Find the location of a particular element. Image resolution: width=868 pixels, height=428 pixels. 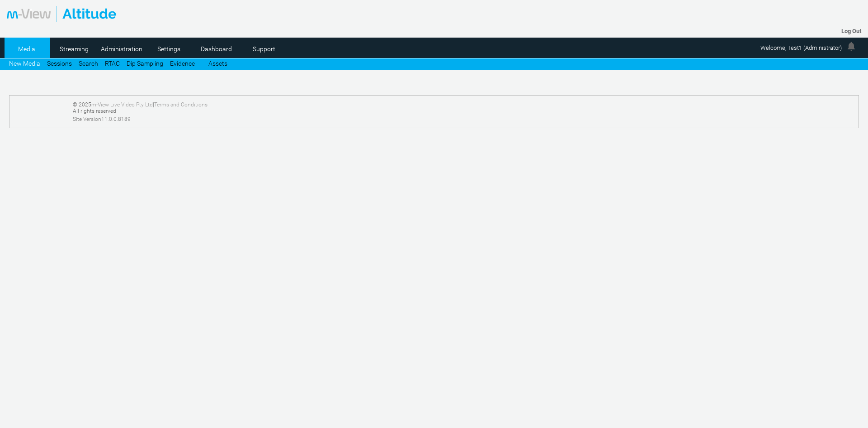

a: Sessions is located at coordinates (59, 63).